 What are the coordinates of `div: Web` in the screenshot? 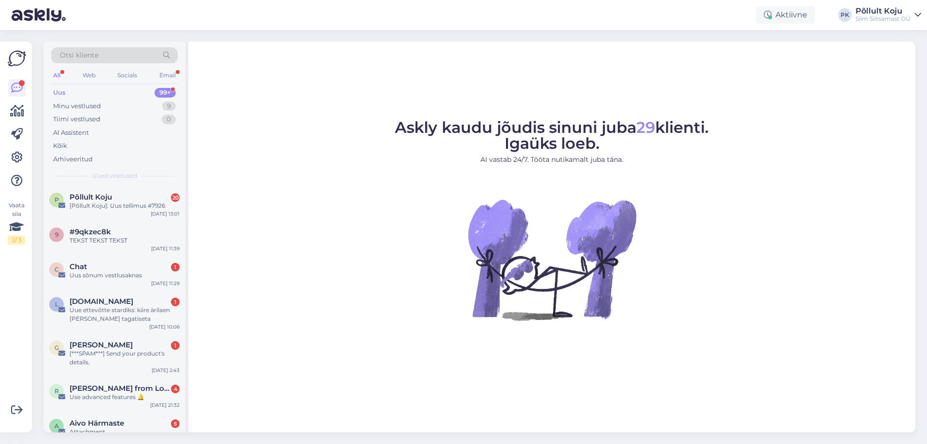 It's located at (89, 75).